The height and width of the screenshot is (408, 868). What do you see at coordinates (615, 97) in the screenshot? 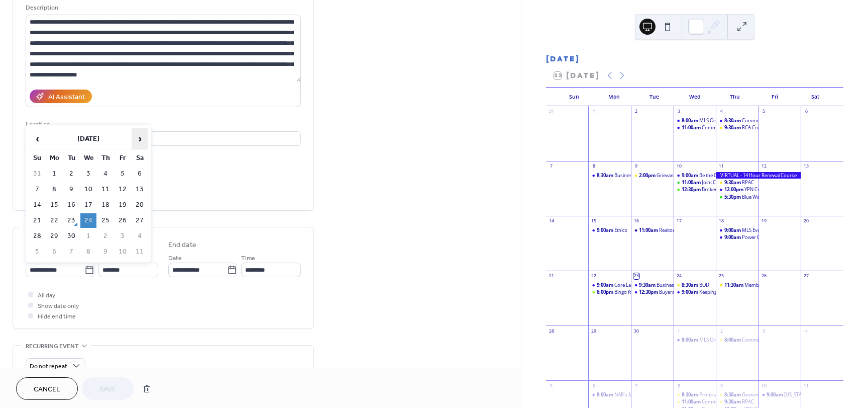
I see `div: Mon` at bounding box center [615, 97].